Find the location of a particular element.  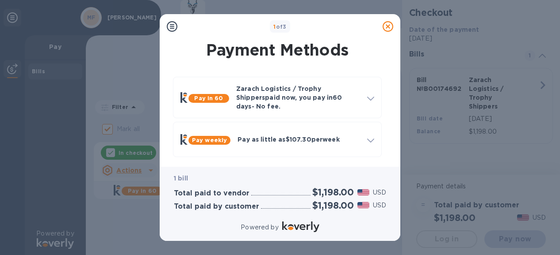

b: Pay weekly is located at coordinates (209, 140).